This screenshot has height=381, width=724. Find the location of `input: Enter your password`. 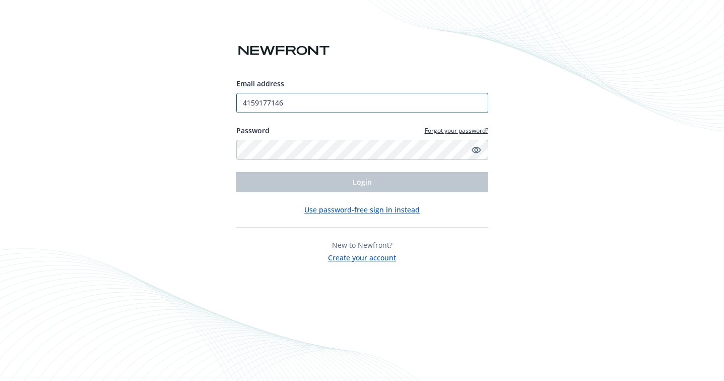

input: Enter your password is located at coordinates (362, 150).